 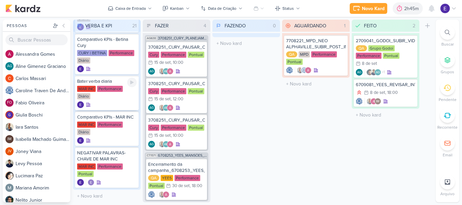 What do you see at coordinates (43, 152) in the screenshot?
I see `div: J o n e y V i a n a` at bounding box center [43, 152].